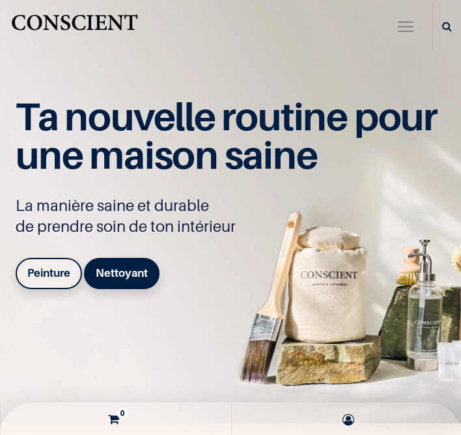 Image resolution: width=461 pixels, height=435 pixels. I want to click on p: La manière saine et durable de prendre soin de ton intérieur, so click(227, 216).